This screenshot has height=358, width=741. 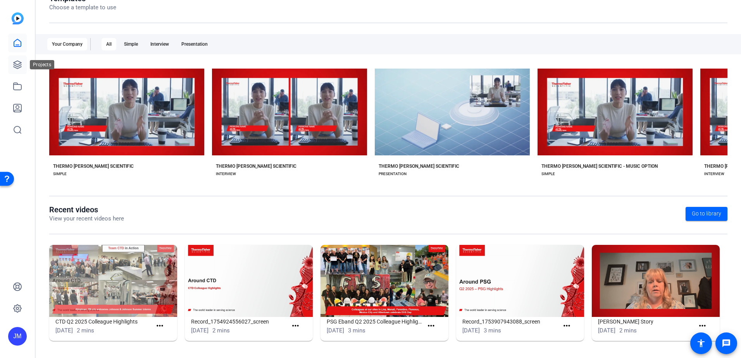 What do you see at coordinates (42, 65) in the screenshot?
I see `div: Projects` at bounding box center [42, 65].